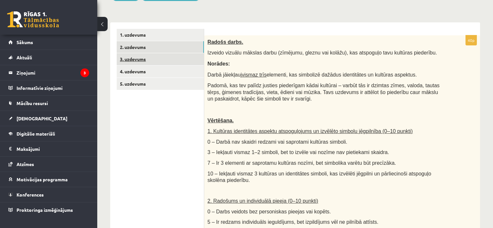 This screenshot has height=228, width=493. I want to click on a: 5. uzdevums, so click(160, 84).